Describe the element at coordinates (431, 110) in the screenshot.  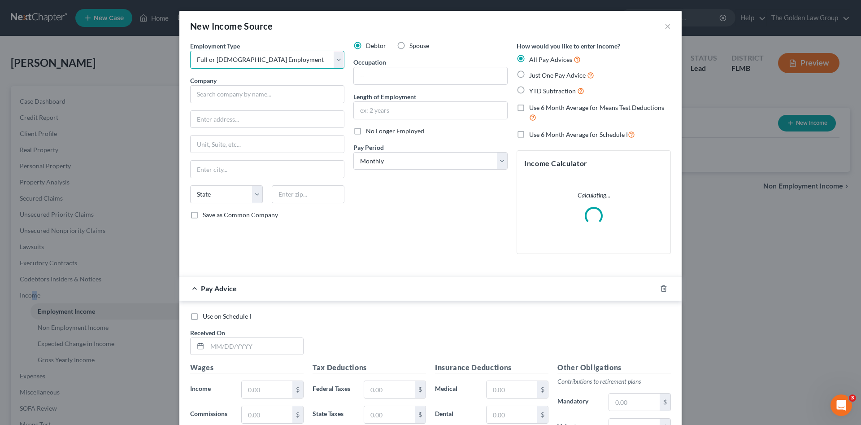
I see `input: ex: 2 years` at that location.